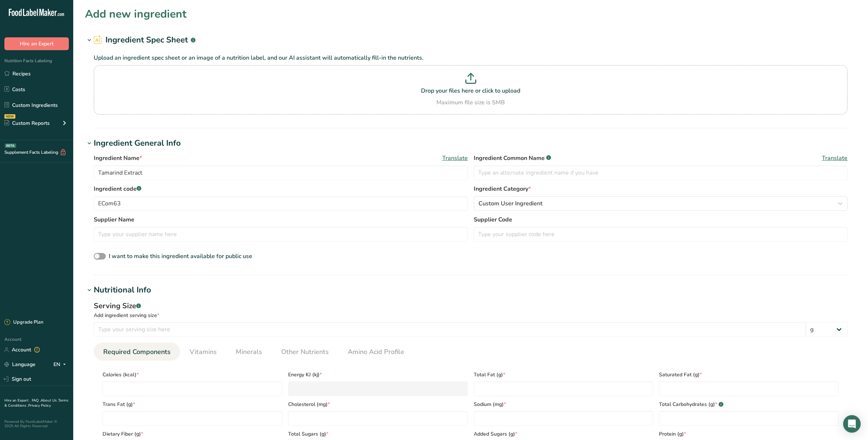 This screenshot has width=868, height=440. I want to click on label: Supplier Name, so click(281, 220).